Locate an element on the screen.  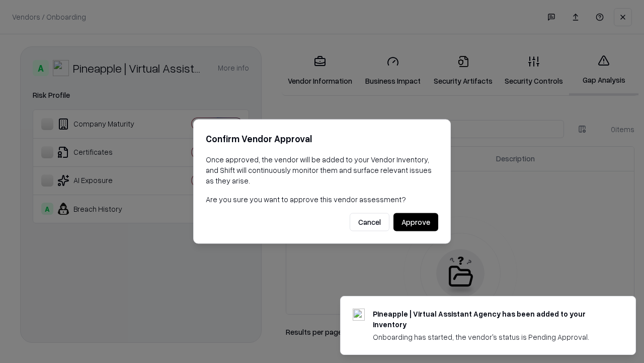
p: Are you sure you want to approve this vendor assessment? is located at coordinates (322, 199).